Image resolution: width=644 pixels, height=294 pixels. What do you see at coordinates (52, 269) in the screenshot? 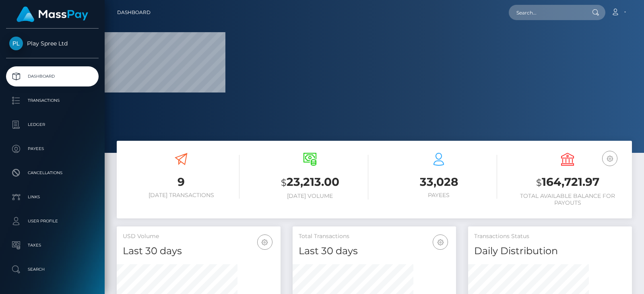
I see `a: Search` at bounding box center [52, 269].